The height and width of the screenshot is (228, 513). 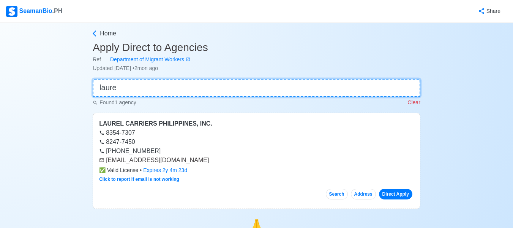 I want to click on p: Clear, so click(x=414, y=102).